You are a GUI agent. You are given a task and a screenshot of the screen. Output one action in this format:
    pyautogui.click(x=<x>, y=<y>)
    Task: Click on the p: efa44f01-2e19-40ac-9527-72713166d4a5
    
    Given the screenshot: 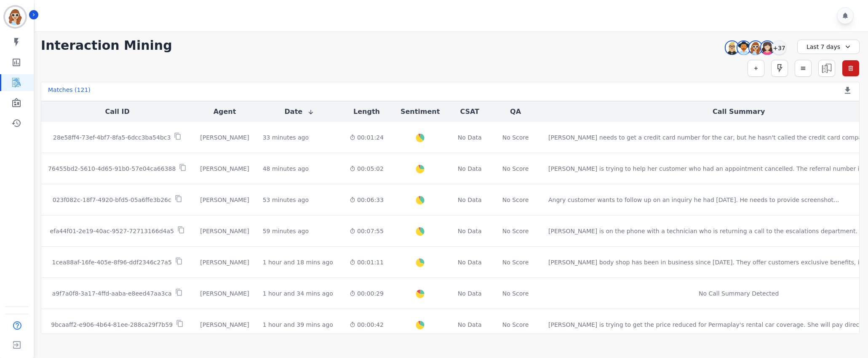 What is the action you would take?
    pyautogui.click(x=112, y=231)
    